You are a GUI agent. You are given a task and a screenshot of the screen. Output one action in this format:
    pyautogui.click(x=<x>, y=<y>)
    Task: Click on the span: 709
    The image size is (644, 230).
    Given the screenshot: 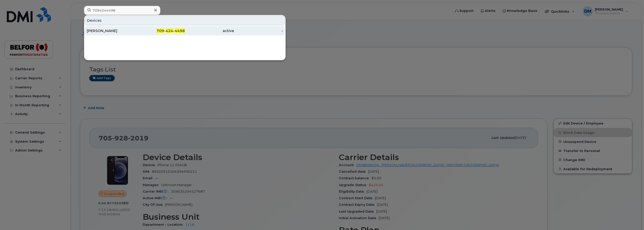 What is the action you would take?
    pyautogui.click(x=160, y=31)
    